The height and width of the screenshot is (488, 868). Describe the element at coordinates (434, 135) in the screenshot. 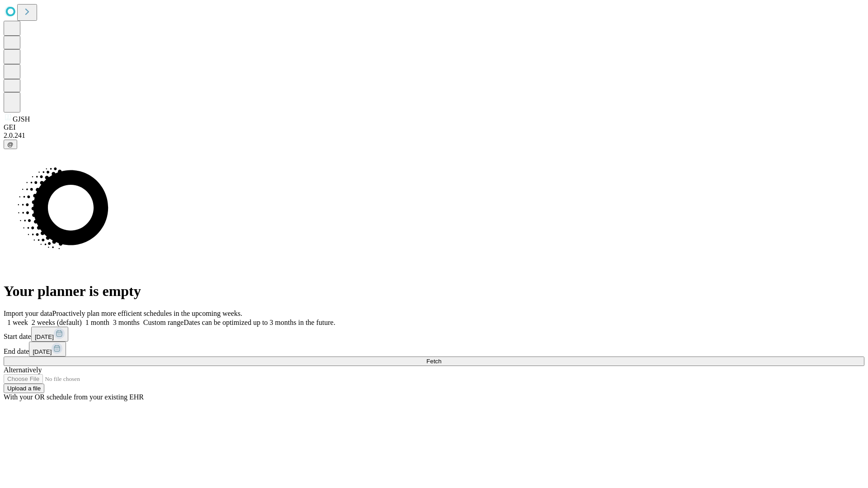

I see `div: 2.0.241` at that location.